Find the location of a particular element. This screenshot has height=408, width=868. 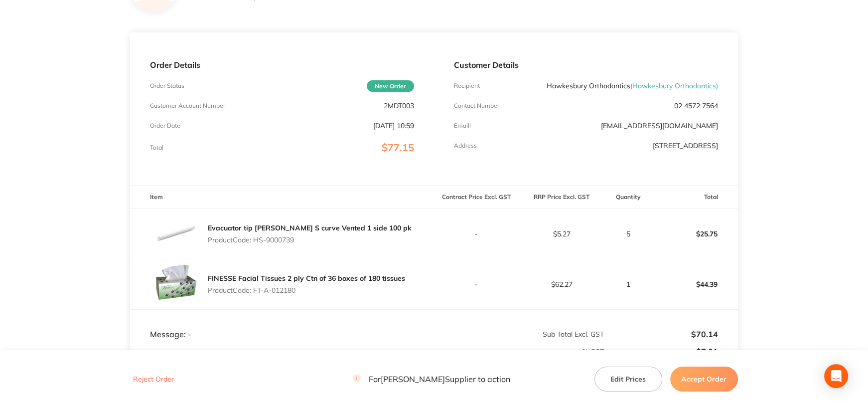

span: New Order is located at coordinates (390, 86).